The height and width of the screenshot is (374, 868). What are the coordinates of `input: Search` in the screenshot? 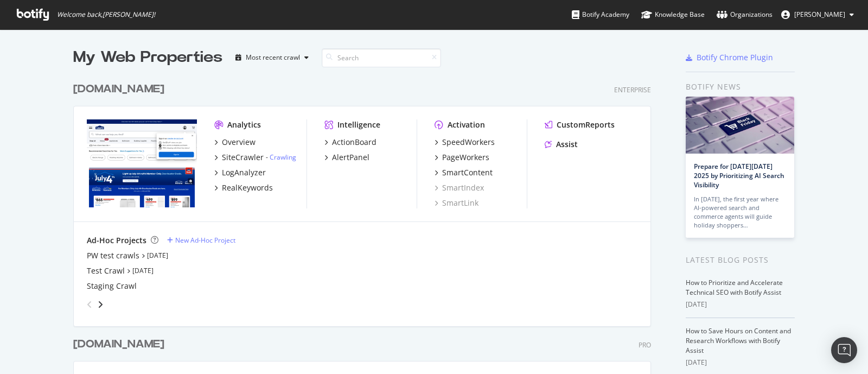 It's located at (382, 58).